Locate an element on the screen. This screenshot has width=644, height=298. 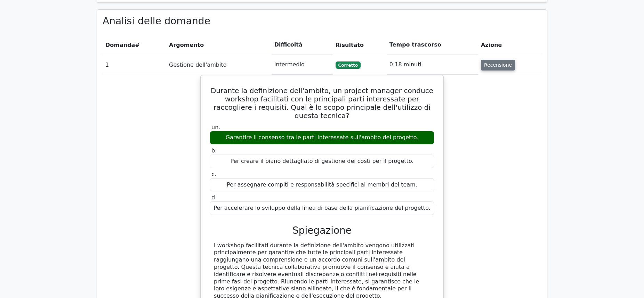
th: Azione is located at coordinates (510, 45).